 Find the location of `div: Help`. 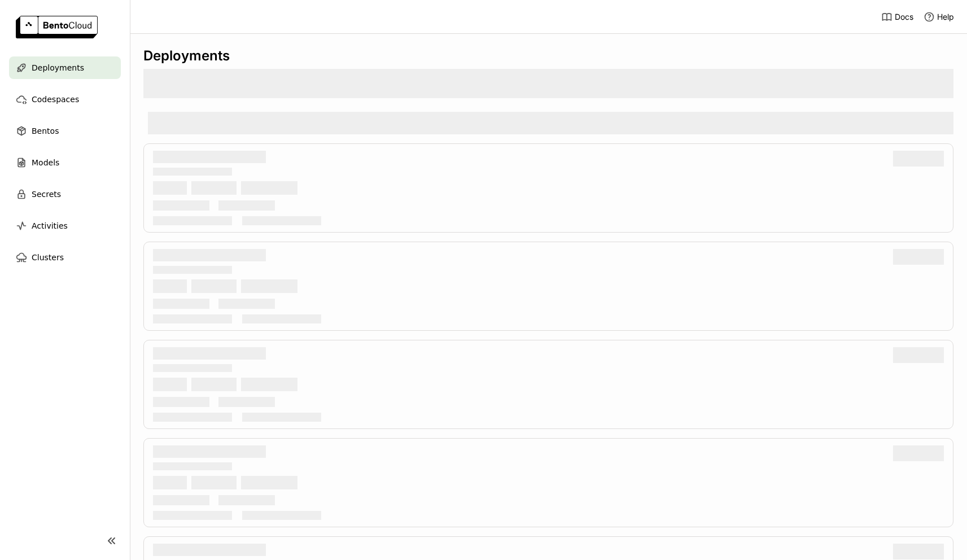

div: Help is located at coordinates (938, 17).